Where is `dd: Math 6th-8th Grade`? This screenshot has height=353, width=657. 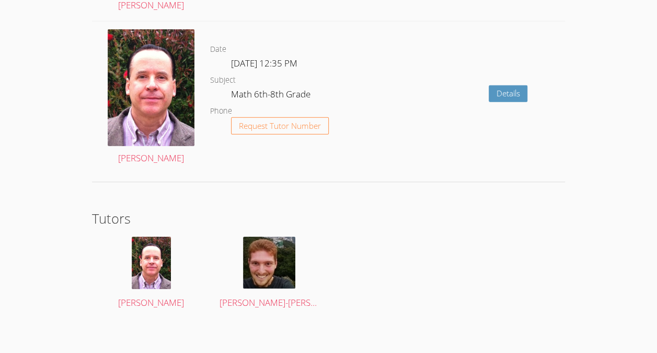 dd: Math 6th-8th Grade is located at coordinates (272, 96).